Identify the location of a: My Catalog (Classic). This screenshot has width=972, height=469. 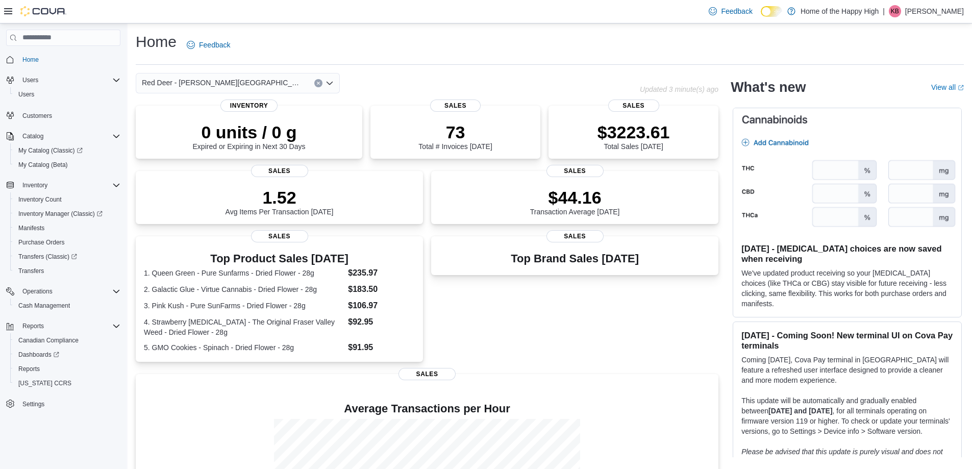
(51, 151).